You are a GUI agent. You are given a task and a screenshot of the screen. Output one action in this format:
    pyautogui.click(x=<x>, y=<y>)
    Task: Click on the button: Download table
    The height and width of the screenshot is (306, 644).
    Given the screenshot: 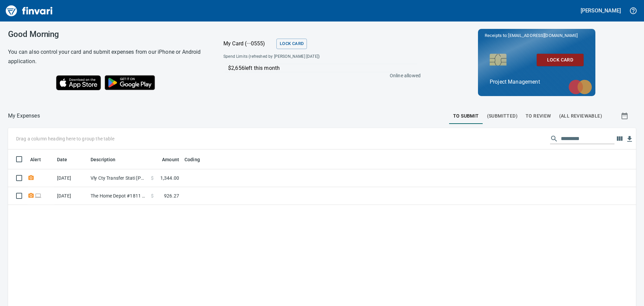 What is the action you would take?
    pyautogui.click(x=629, y=139)
    